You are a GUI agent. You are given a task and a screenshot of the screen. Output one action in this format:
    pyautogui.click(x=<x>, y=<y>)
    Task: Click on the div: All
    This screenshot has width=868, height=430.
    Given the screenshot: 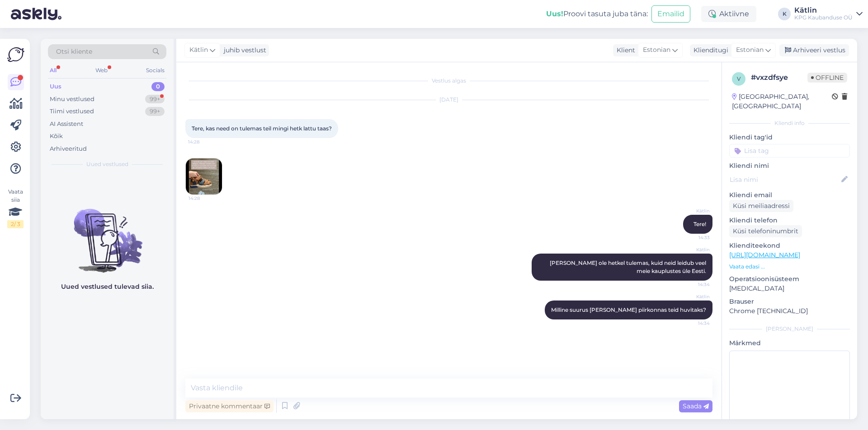 What is the action you would take?
    pyautogui.click(x=52, y=70)
    